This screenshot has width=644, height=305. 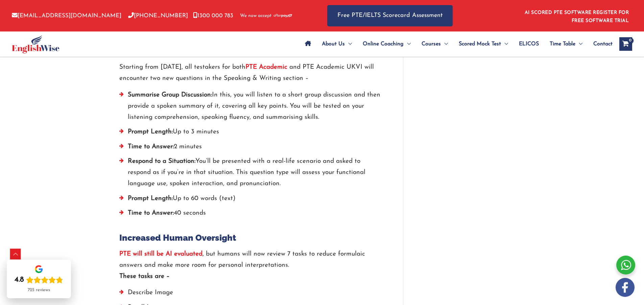 What do you see at coordinates (603, 44) in the screenshot?
I see `span: Contact` at bounding box center [603, 44].